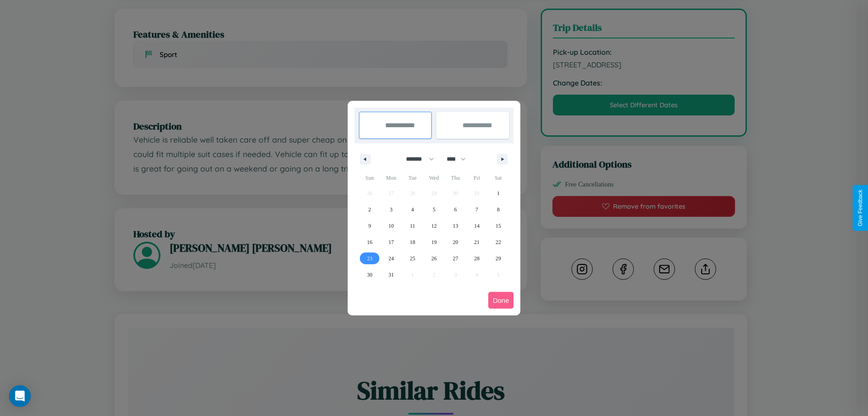 This screenshot has height=416, width=868. Describe the element at coordinates (413, 242) in the screenshot. I see `span: 18` at that location.